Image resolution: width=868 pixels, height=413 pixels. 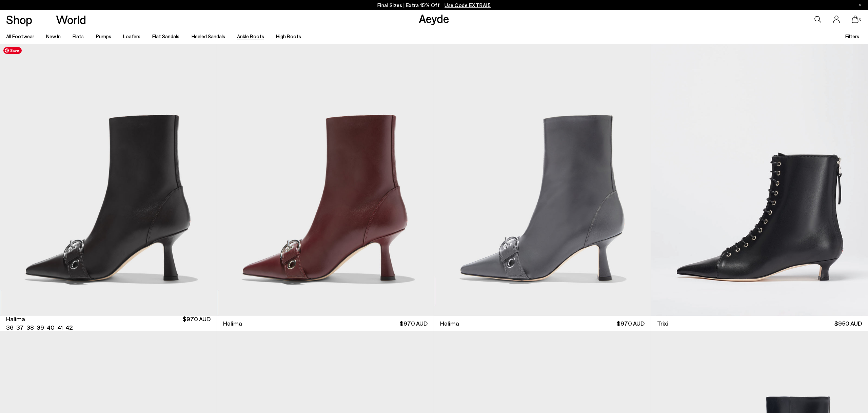 I want to click on a: Flat Sandals, so click(x=166, y=37).